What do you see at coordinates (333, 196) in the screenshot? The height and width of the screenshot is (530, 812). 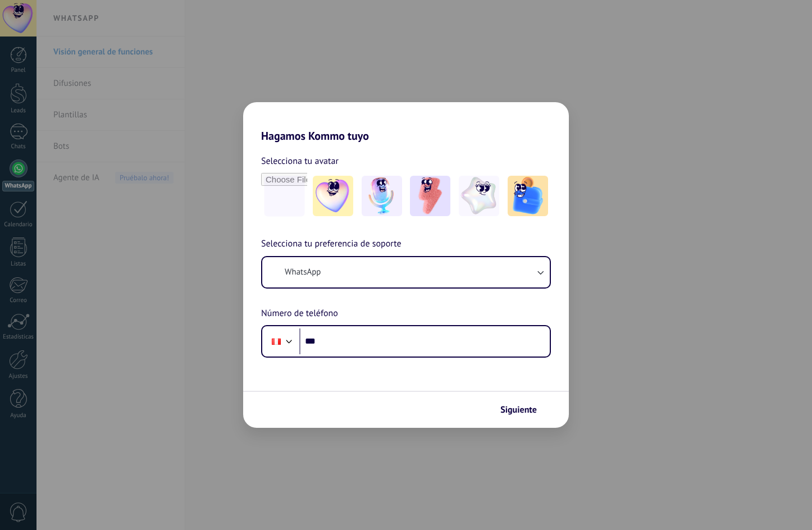 I see `img: -1.jpeg` at bounding box center [333, 196].